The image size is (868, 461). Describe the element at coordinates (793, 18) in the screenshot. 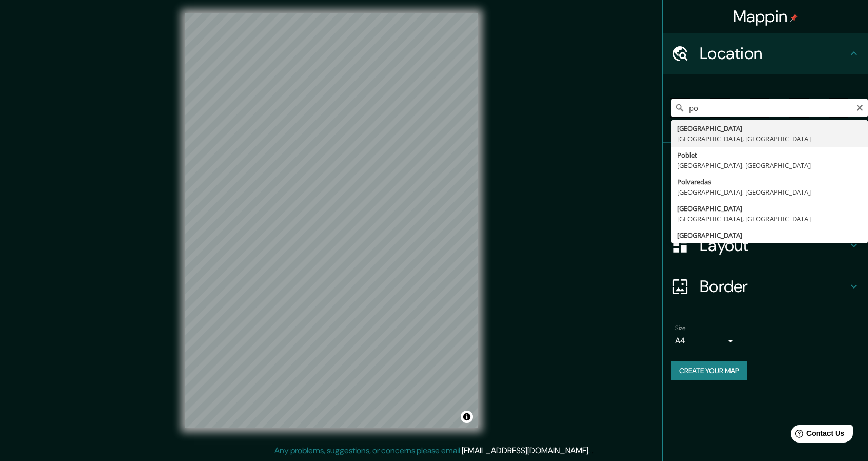

I see `img: pin-icon.png` at that location.